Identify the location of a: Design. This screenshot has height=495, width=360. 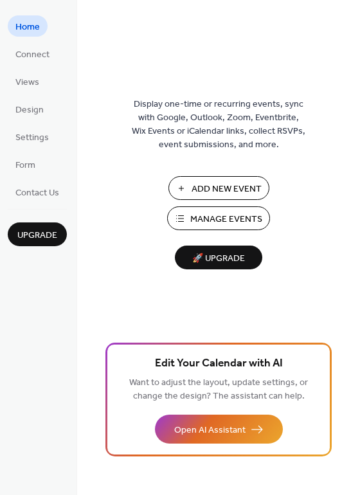
(30, 109).